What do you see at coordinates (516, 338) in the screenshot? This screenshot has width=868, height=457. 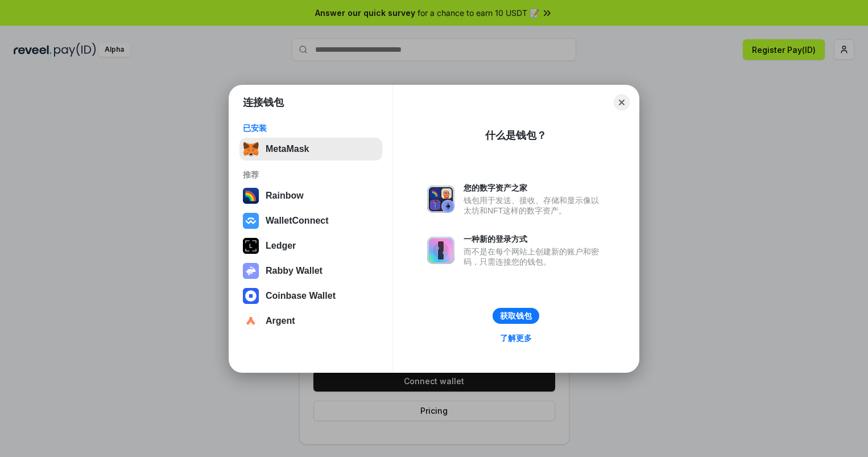 I see `a: 了解更多` at bounding box center [516, 338].